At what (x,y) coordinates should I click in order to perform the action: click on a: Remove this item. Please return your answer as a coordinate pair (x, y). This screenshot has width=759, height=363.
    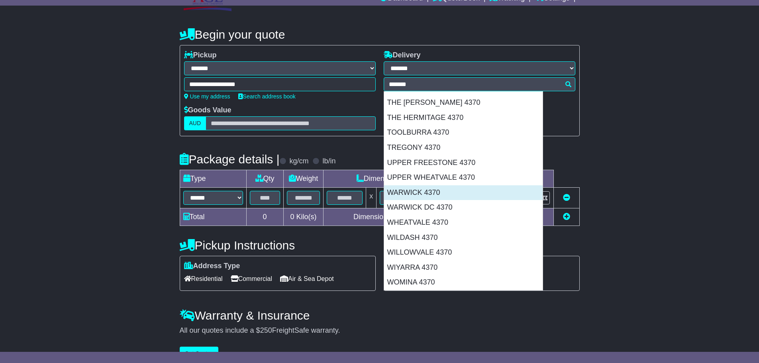
    Looking at the image, I should click on (566, 198).